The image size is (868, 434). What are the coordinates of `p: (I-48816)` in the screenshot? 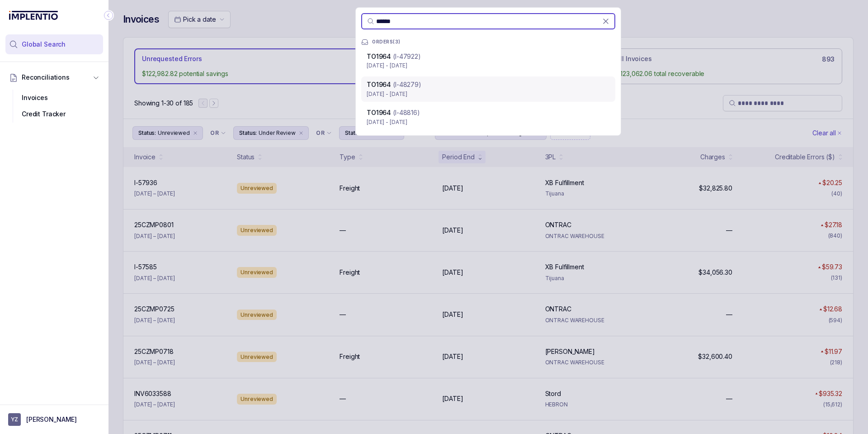 It's located at (406, 113).